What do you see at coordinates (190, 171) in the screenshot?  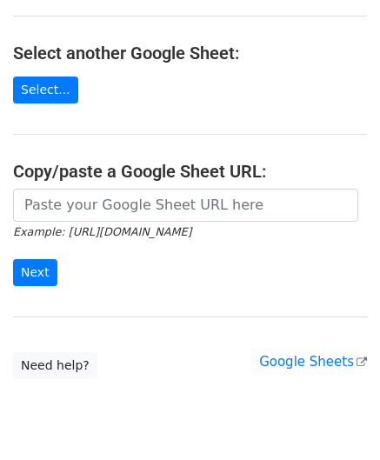 I see `h4: Copy/paste a Google Sheet URL:` at bounding box center [190, 171].